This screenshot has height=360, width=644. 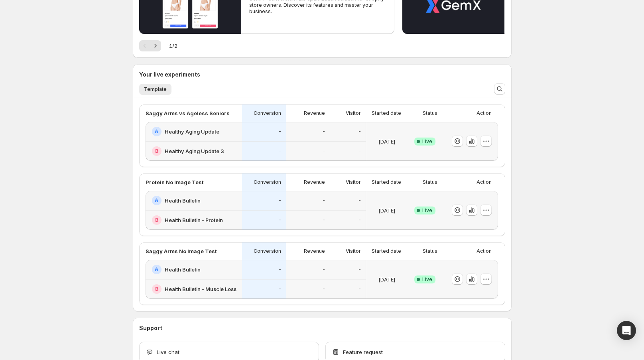 What do you see at coordinates (363, 352) in the screenshot?
I see `span: Feature request` at bounding box center [363, 352].